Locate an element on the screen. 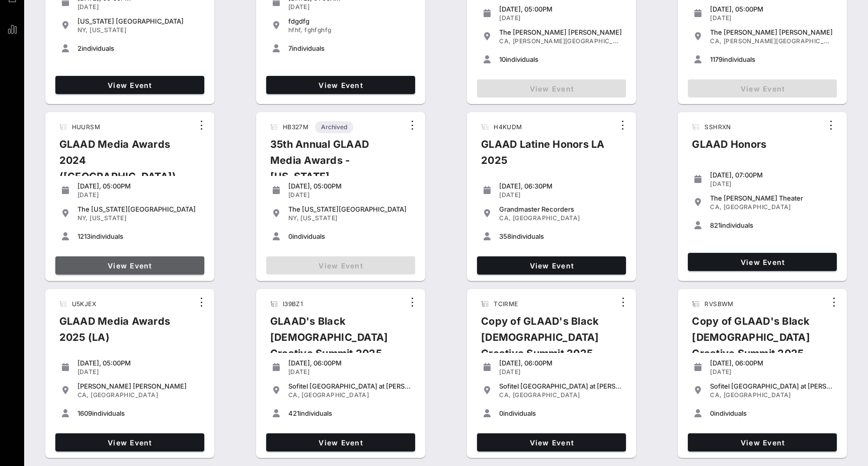 The height and width of the screenshot is (466, 868). span: RVSBWM is located at coordinates (718, 304).